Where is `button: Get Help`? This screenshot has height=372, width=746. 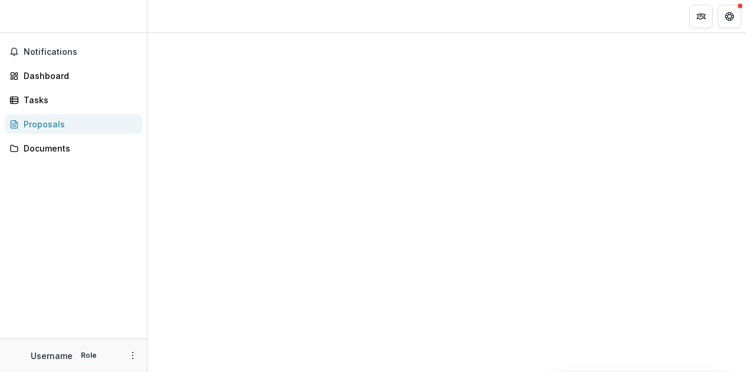 button: Get Help is located at coordinates (729, 17).